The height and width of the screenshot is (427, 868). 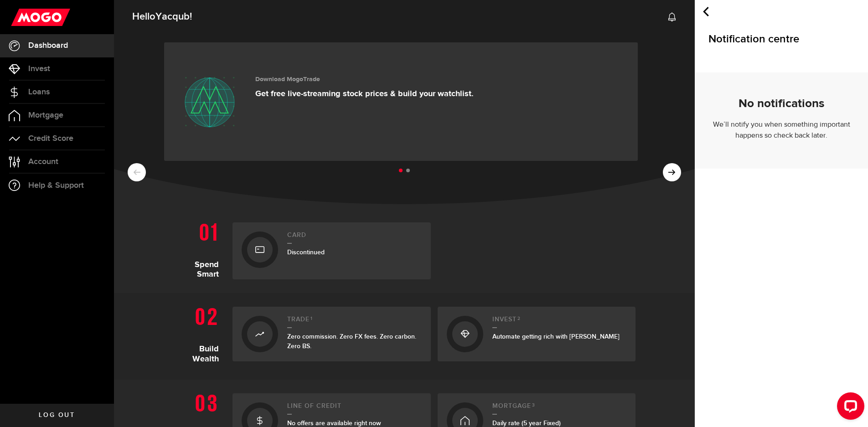 What do you see at coordinates (334, 423) in the screenshot?
I see `span: No offers are available right now` at bounding box center [334, 423].